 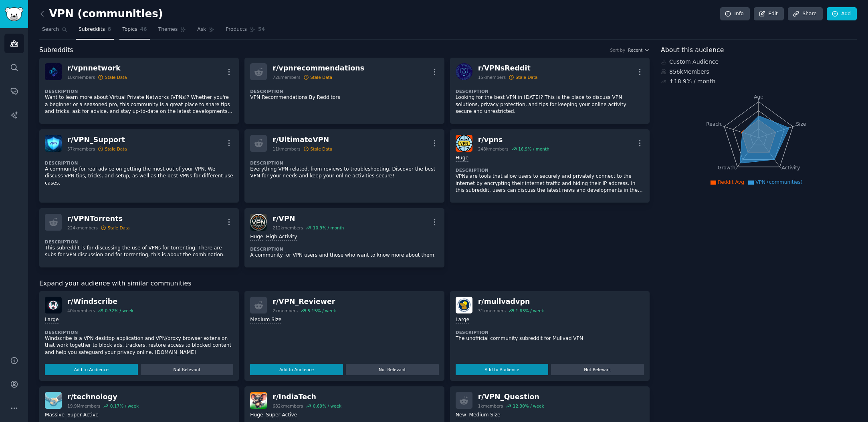 What do you see at coordinates (119, 311) in the screenshot?
I see `div: 0.32 % / week` at bounding box center [119, 311].